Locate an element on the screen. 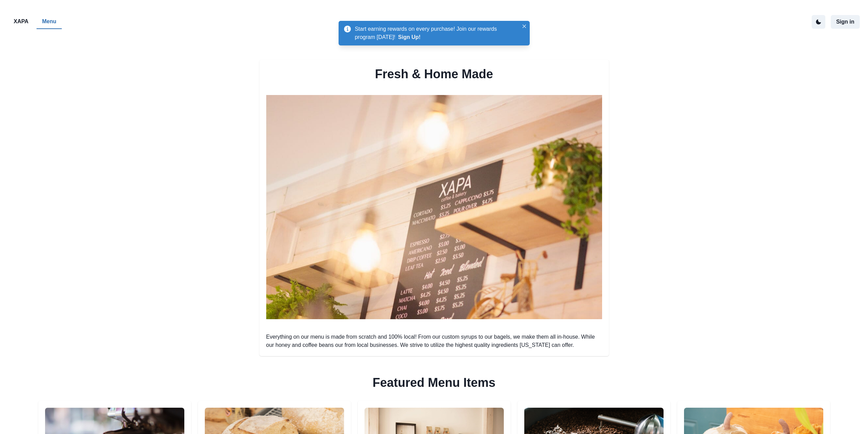 The image size is (868, 434). button: active dark theme mode is located at coordinates (819, 22).